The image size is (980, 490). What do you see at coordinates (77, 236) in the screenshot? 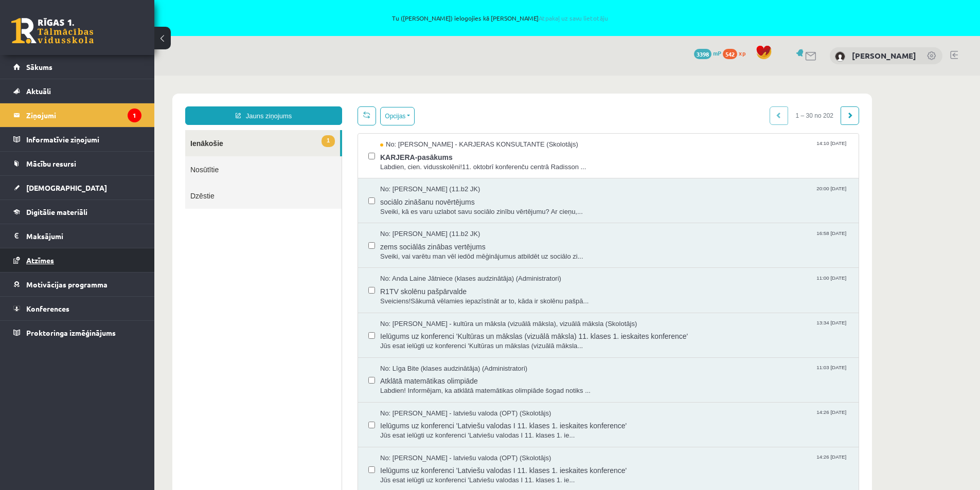
I see `a: Maksājumi` at bounding box center [77, 236].